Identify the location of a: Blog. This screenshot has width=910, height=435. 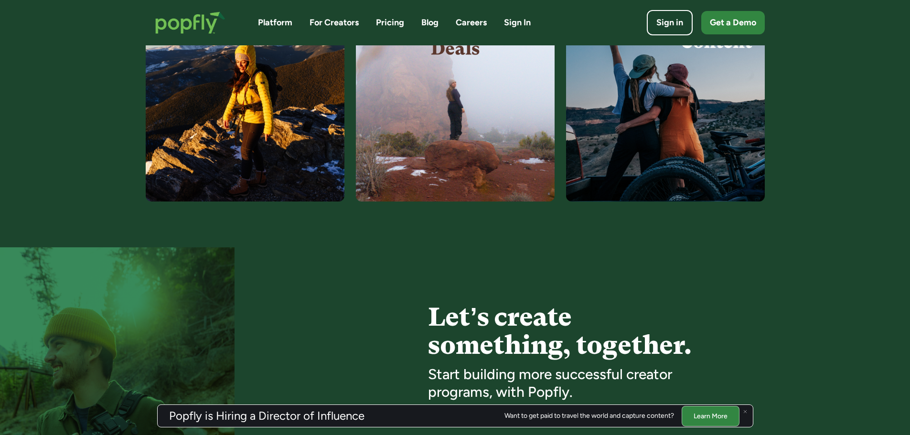
(430, 22).